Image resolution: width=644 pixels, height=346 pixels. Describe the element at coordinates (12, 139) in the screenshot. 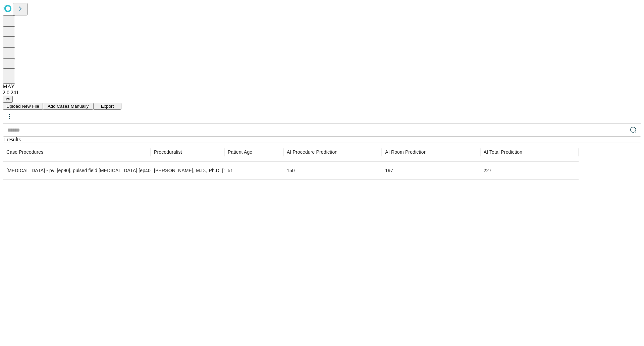

I see `span: 1 results` at that location.